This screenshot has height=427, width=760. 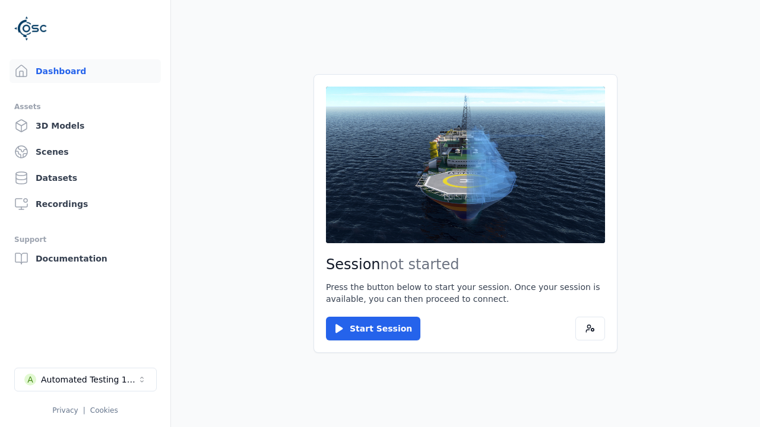 I want to click on h2: Session, so click(x=465, y=265).